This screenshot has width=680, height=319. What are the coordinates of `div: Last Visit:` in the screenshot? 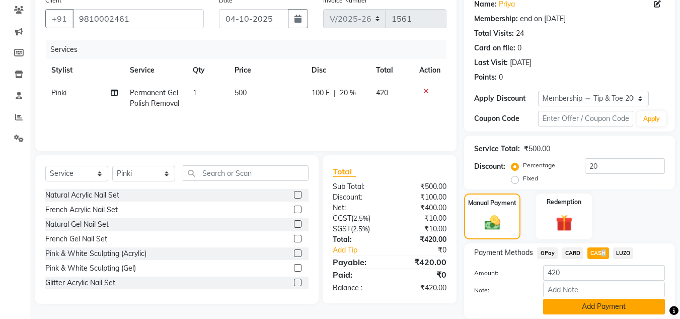 It's located at (491, 62).